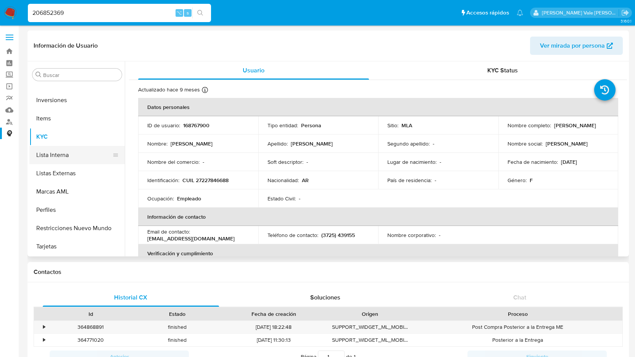  What do you see at coordinates (325, 297) in the screenshot?
I see `span: Soluciones` at bounding box center [325, 297].